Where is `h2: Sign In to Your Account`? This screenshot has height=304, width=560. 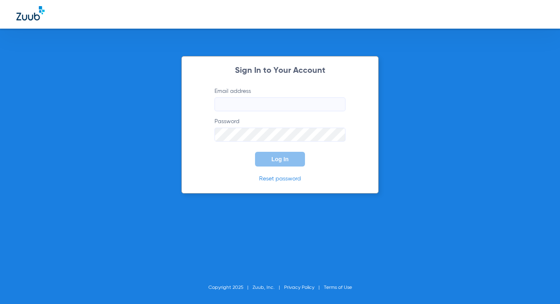 h2: Sign In to Your Account is located at coordinates (280, 71).